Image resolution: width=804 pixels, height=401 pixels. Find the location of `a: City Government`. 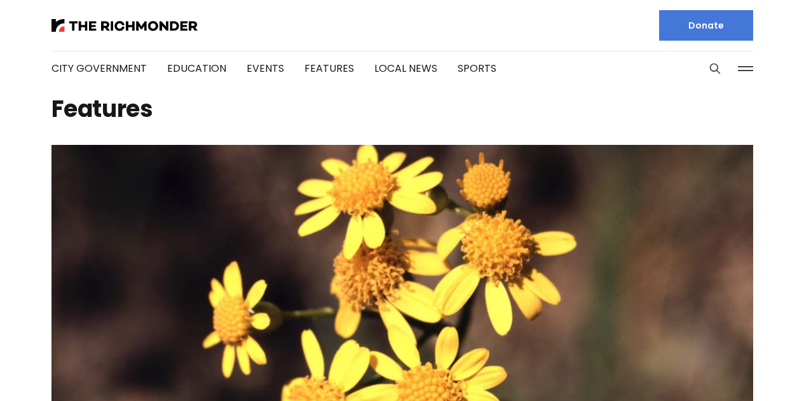

a: City Government is located at coordinates (99, 68).